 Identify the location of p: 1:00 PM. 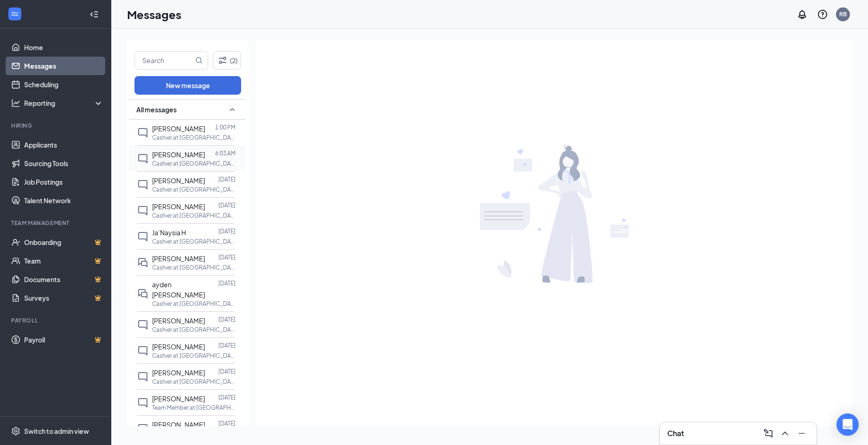
(225, 127).